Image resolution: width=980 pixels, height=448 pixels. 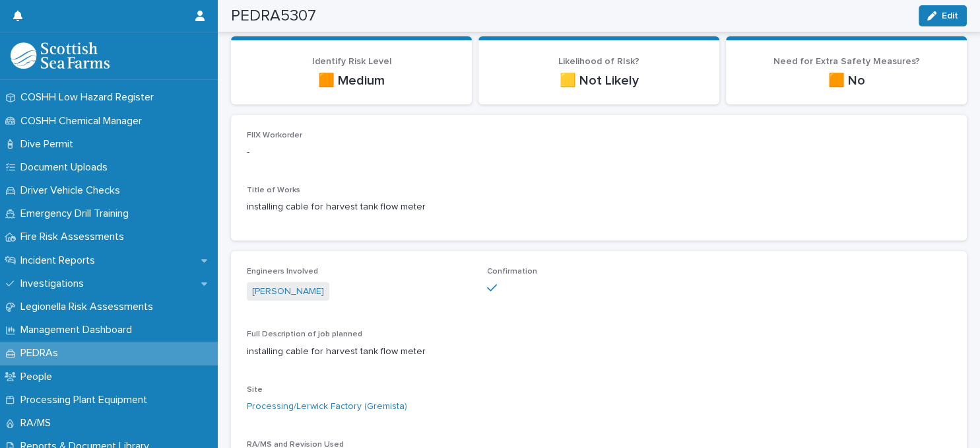 I want to click on span: Full Description of job planned, so click(x=304, y=334).